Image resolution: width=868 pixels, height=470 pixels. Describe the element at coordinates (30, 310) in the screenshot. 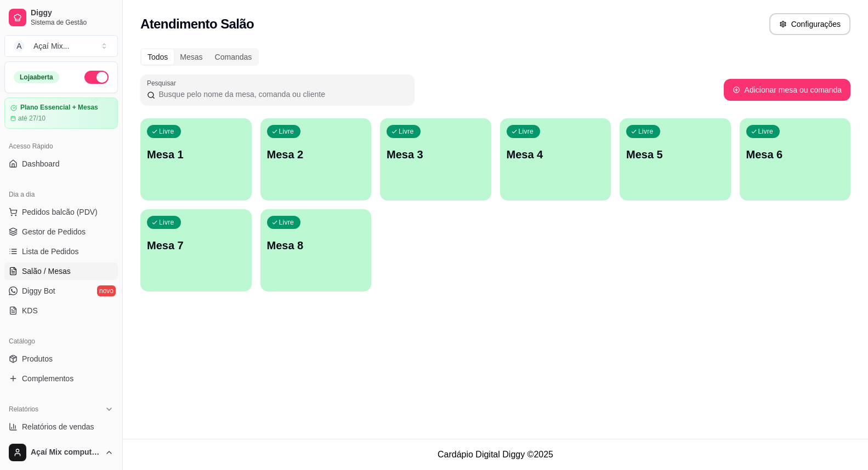

I see `span: KDS` at that location.